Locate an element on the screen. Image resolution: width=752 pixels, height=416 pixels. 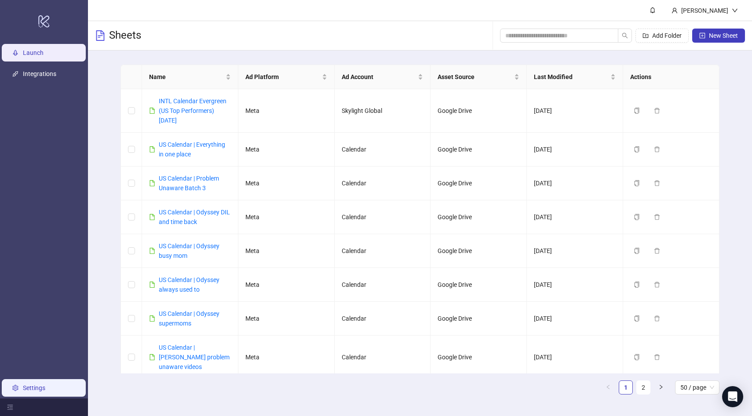
h3: Sheets is located at coordinates (125, 36).